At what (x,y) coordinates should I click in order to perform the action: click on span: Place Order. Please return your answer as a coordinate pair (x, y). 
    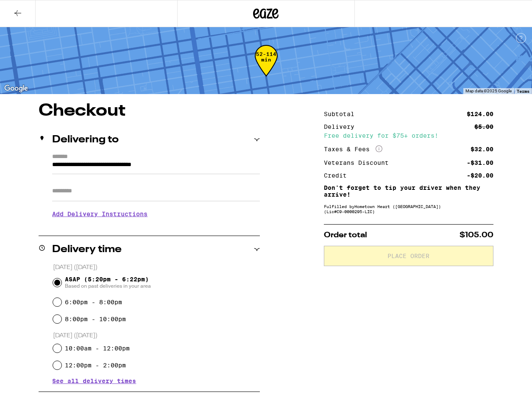
    Looking at the image, I should click on (408, 255).